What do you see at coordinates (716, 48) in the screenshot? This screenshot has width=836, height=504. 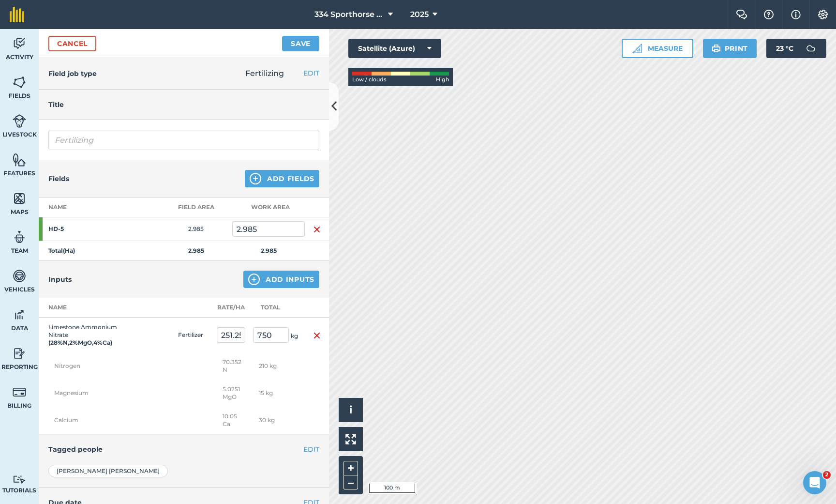 I see `img: svg+xml;base64,PHN2ZyB4bWxucz0iaHR0cDovL3d3dy53My5vcmcvMjAwMC9zdmciIHdpZHRoPSIxOSIgaGVpZ2h0PSIyNC...` at bounding box center [716, 48].